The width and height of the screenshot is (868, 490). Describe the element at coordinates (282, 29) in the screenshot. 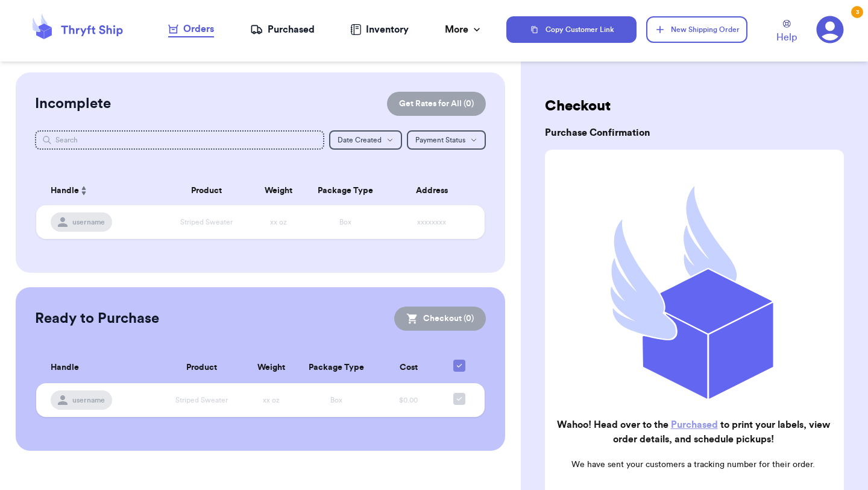

I see `div: Purchased` at that location.